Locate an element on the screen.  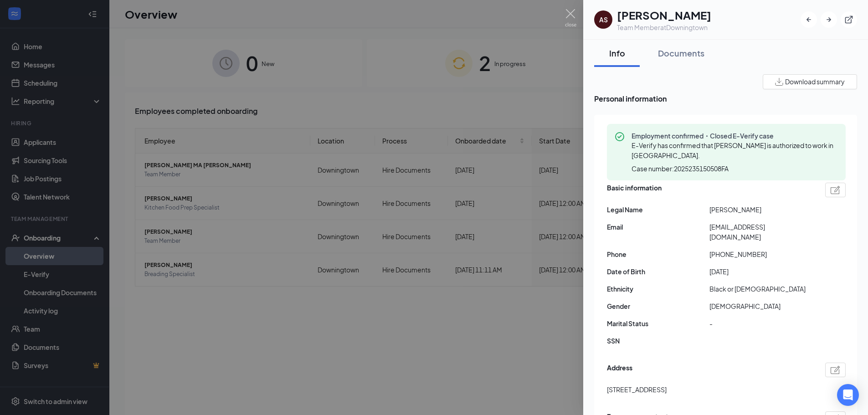
span: Basic information is located at coordinates (634, 190).